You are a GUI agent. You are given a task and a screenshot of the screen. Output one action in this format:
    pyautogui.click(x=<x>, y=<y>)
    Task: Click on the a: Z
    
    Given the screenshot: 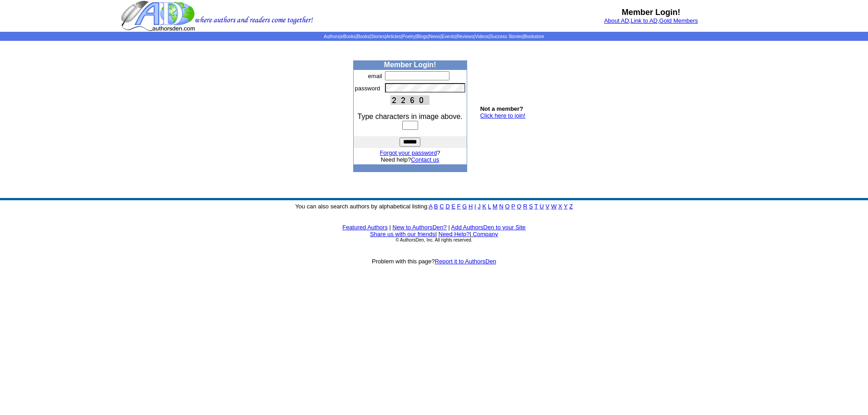 What is the action you would take?
    pyautogui.click(x=571, y=206)
    